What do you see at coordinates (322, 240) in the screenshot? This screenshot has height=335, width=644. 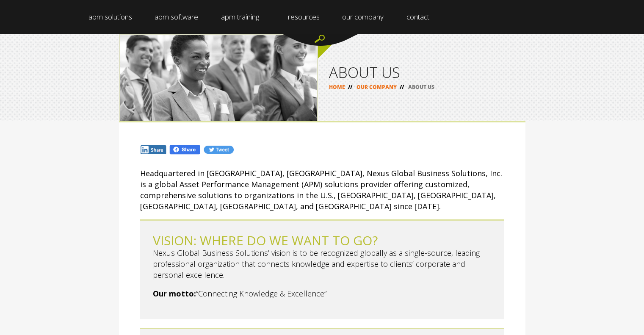 I see `h2: VISION: WHERE DO WE WANT TO GO?` at bounding box center [322, 240].